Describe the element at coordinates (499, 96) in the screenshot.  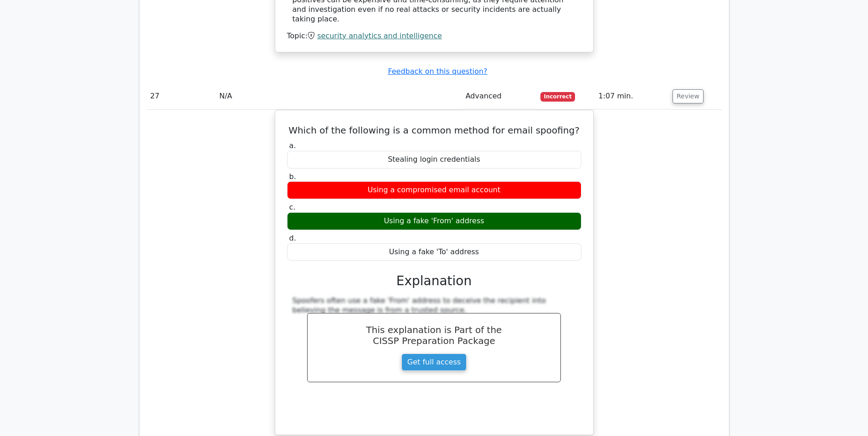
I see `td: Advanced` at that location.